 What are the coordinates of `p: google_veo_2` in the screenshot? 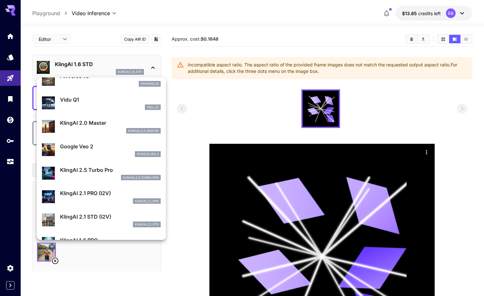 It's located at (148, 154).